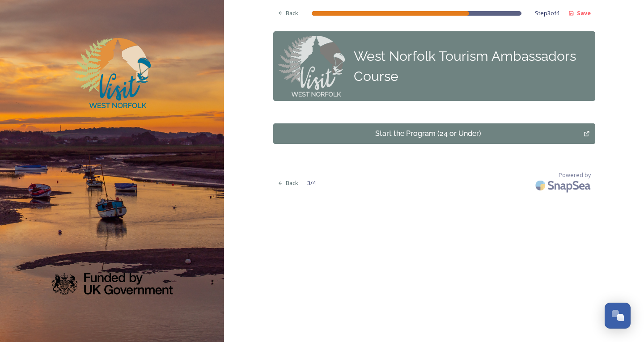 This screenshot has height=342, width=644. Describe the element at coordinates (311, 66) in the screenshot. I see `img: Step-0_VWN_Logo_for_Panel%20on%20all%20steps.png` at that location.